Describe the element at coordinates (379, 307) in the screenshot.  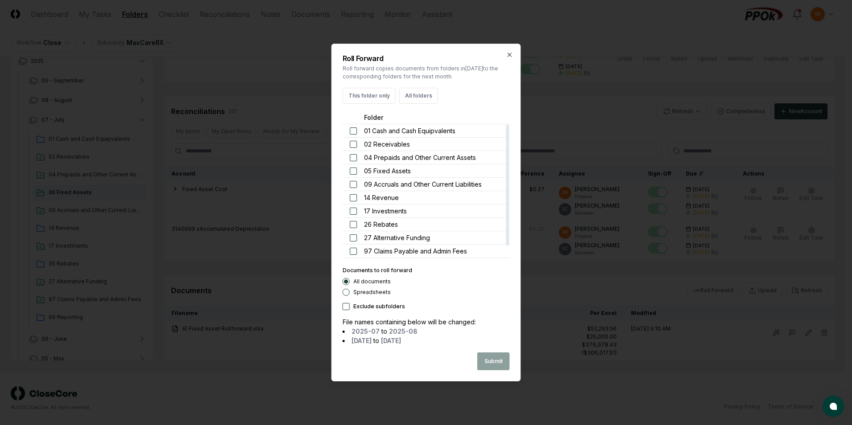
I see `label: Exclude subfolders` at that location.